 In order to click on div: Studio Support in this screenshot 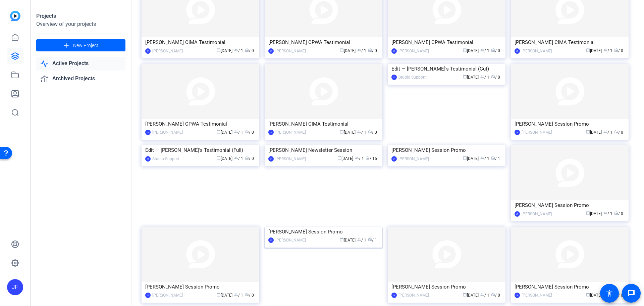, I will do `click(412, 77)`.